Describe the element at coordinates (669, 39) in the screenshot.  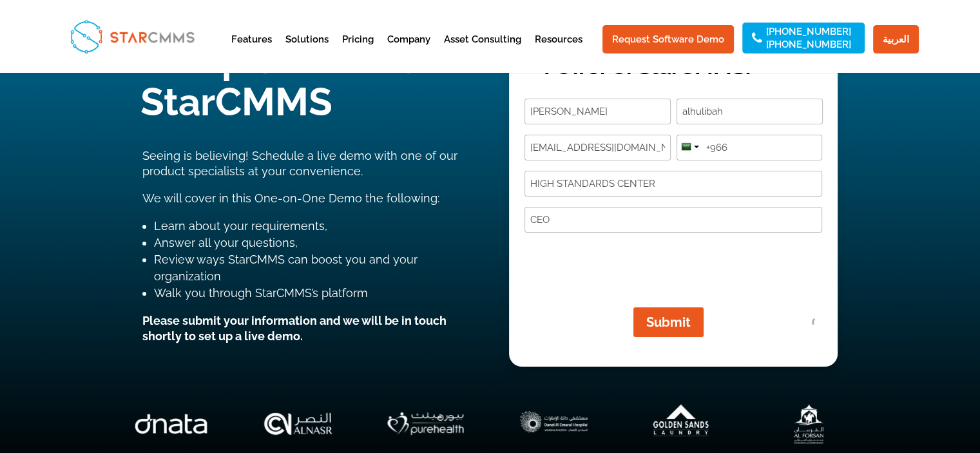
I see `a: Request Software Demo` at that location.